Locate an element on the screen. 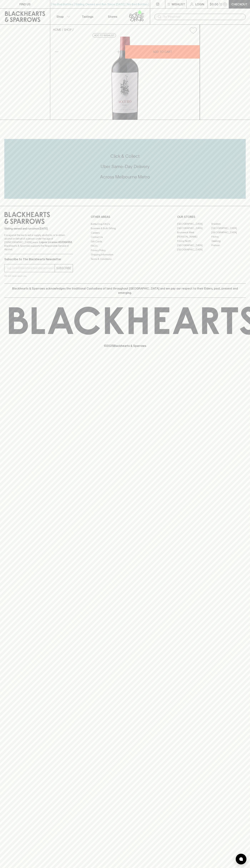  a: SHOP is located at coordinates (68, 29).